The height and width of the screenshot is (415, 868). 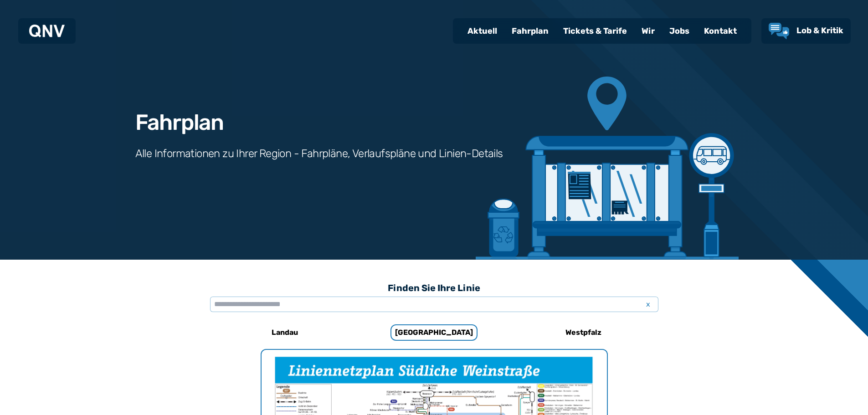 I want to click on a: Aktuell, so click(x=482, y=31).